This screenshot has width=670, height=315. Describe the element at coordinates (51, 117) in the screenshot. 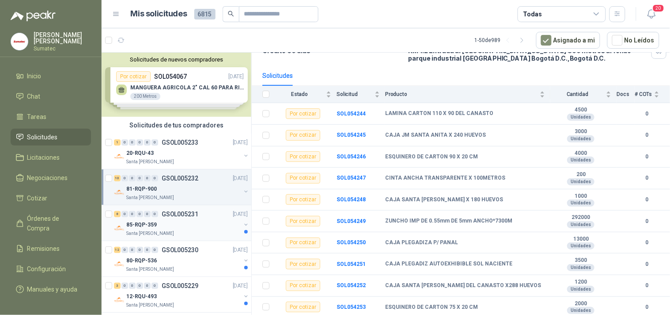

I see `a: Tareas` at that location.